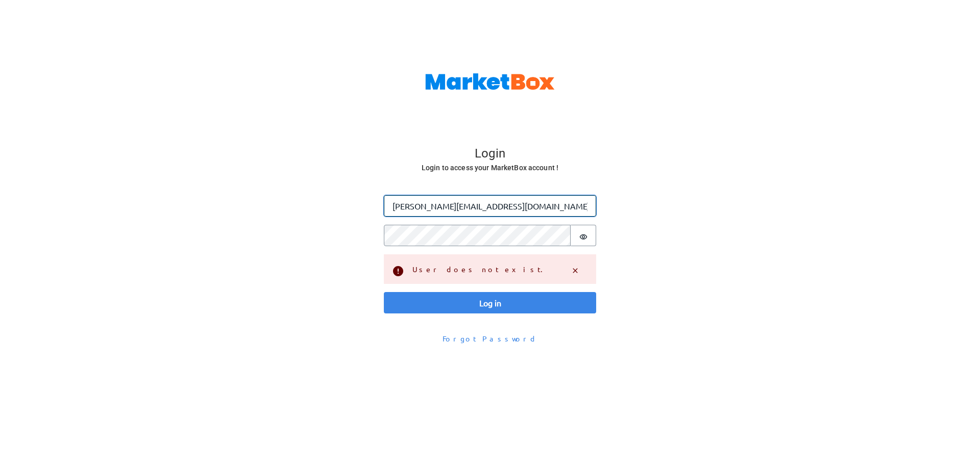 The width and height of the screenshot is (980, 476). I want to click on button: Log in, so click(490, 303).